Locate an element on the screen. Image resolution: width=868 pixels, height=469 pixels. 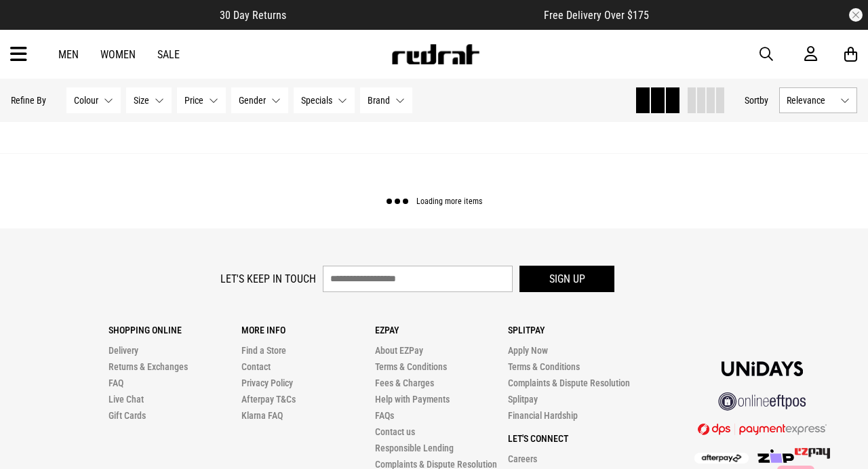
a: Contact is located at coordinates (255, 367).